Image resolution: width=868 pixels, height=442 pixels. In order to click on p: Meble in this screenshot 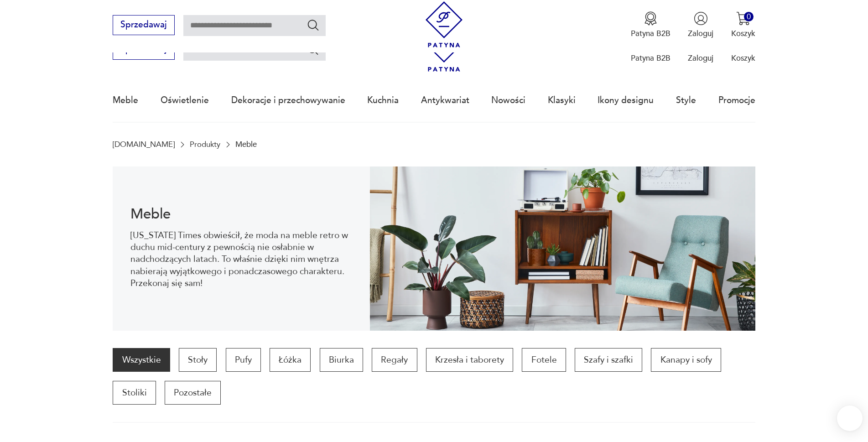, I will do `click(246, 144)`.